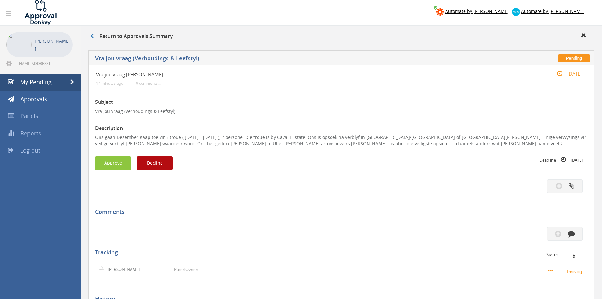 The height and width of the screenshot is (299, 602). What do you see at coordinates (34, 99) in the screenshot?
I see `span: Approvals` at bounding box center [34, 99].